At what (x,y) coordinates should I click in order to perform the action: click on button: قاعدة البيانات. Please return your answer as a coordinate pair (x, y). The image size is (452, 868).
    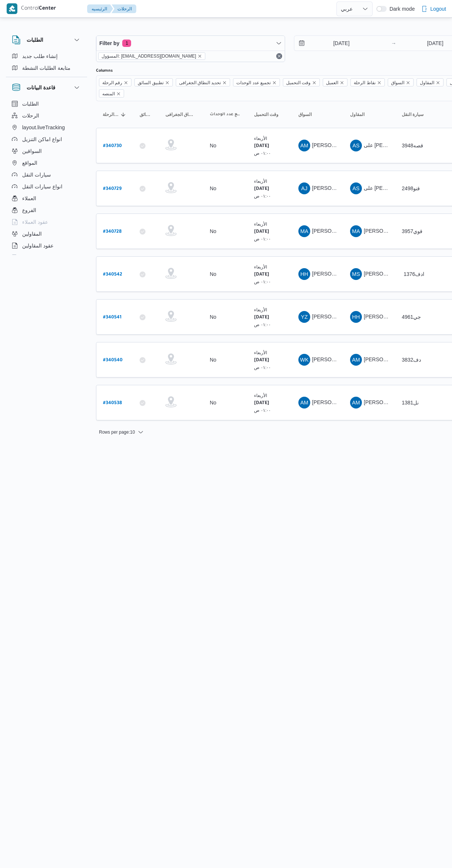
    Looking at the image, I should click on (47, 87).